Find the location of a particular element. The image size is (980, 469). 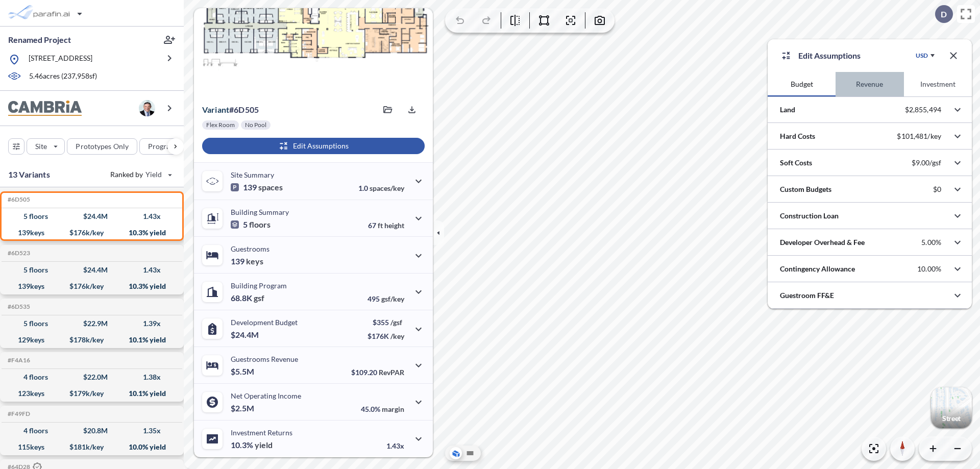

p: 10.00% is located at coordinates (929, 269).